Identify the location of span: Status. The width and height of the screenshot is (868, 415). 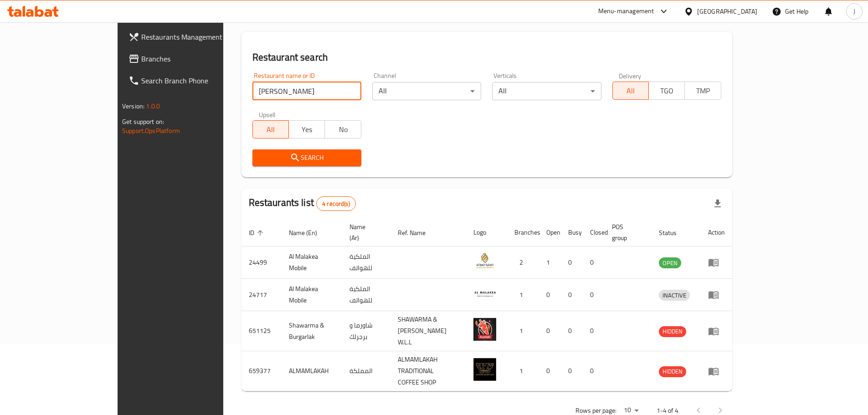
(674, 233).